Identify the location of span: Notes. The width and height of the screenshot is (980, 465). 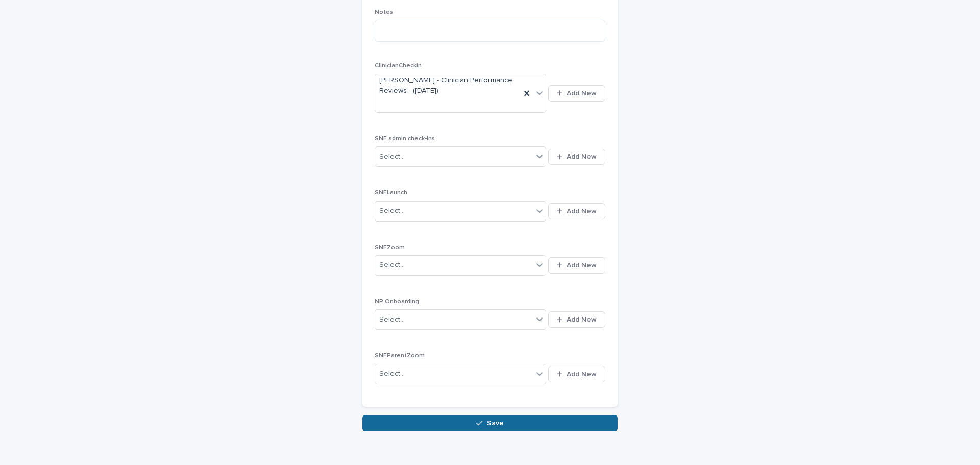
(383, 12).